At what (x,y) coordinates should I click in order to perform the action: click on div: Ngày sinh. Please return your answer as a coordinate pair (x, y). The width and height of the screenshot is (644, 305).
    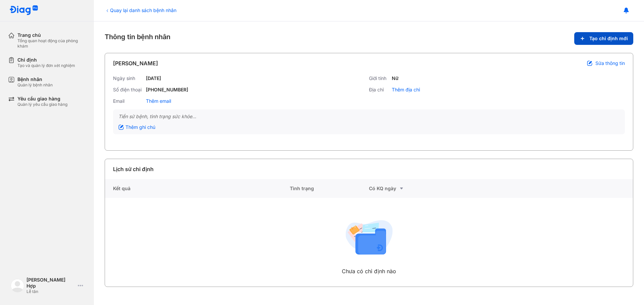
    Looking at the image, I should click on (128, 79).